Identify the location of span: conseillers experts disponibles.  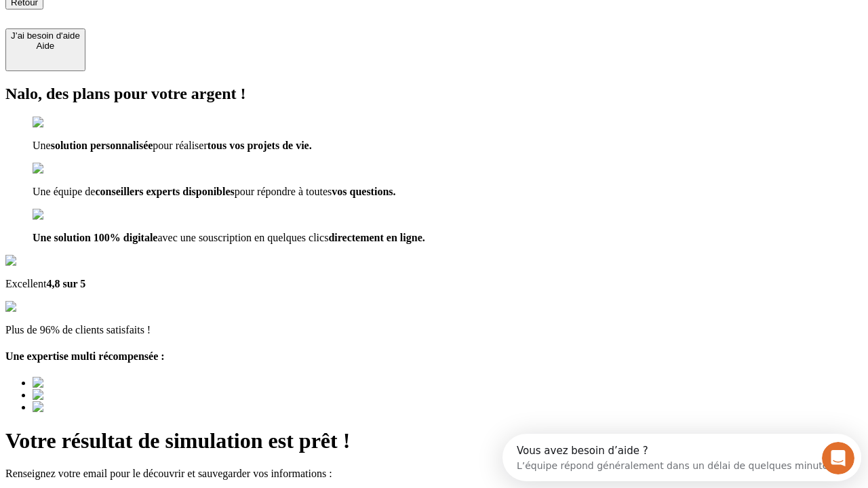
(164, 191).